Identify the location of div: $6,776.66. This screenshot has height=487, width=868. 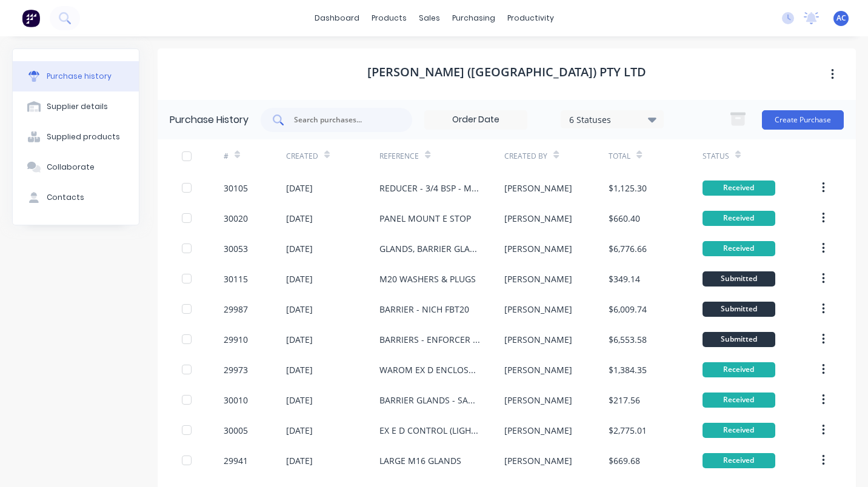
(627, 249).